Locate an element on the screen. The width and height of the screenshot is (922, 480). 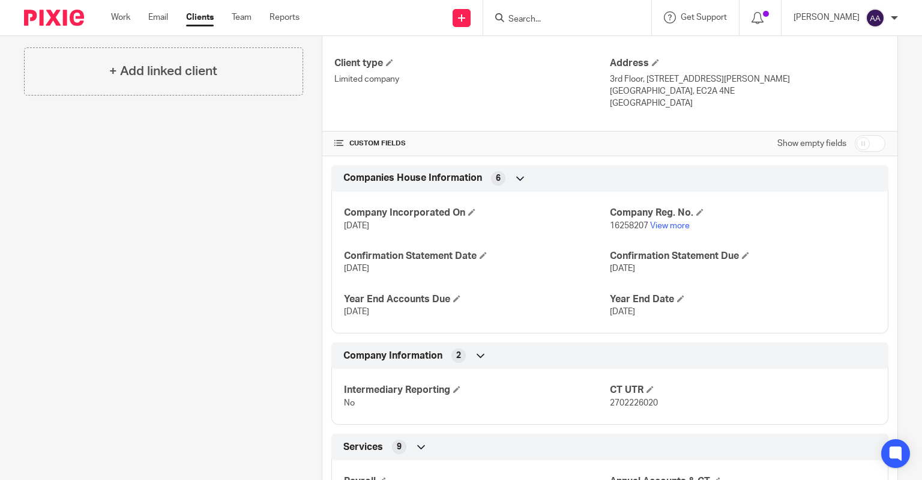
span: No is located at coordinates (350, 403).